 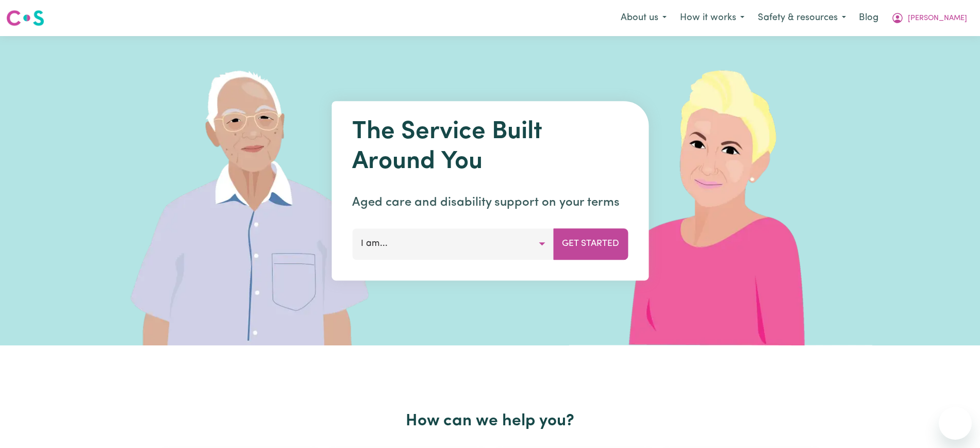 What do you see at coordinates (802, 18) in the screenshot?
I see `button: Safety & resources` at bounding box center [802, 18].